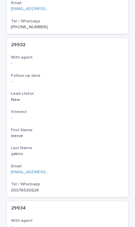 The height and width of the screenshot is (227, 135). Describe the element at coordinates (19, 207) in the screenshot. I see `p: 29934` at that location.